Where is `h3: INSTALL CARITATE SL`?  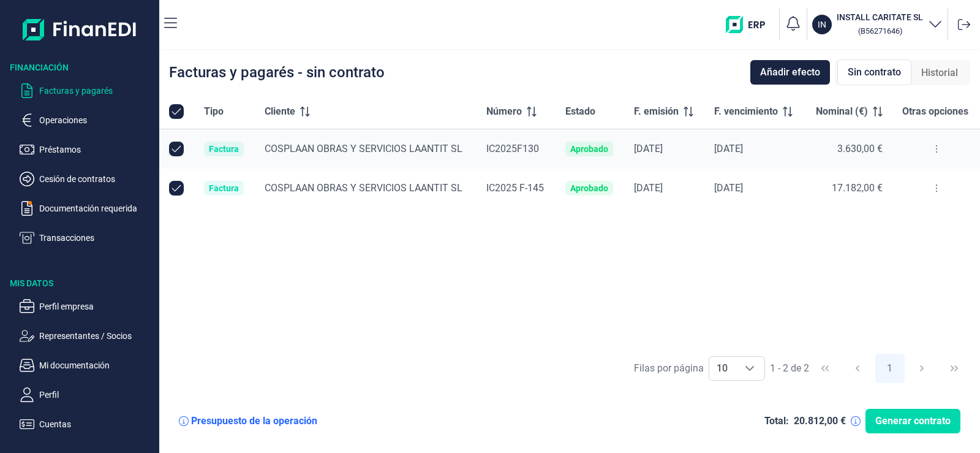 h3: INSTALL CARITATE SL is located at coordinates (880, 17).